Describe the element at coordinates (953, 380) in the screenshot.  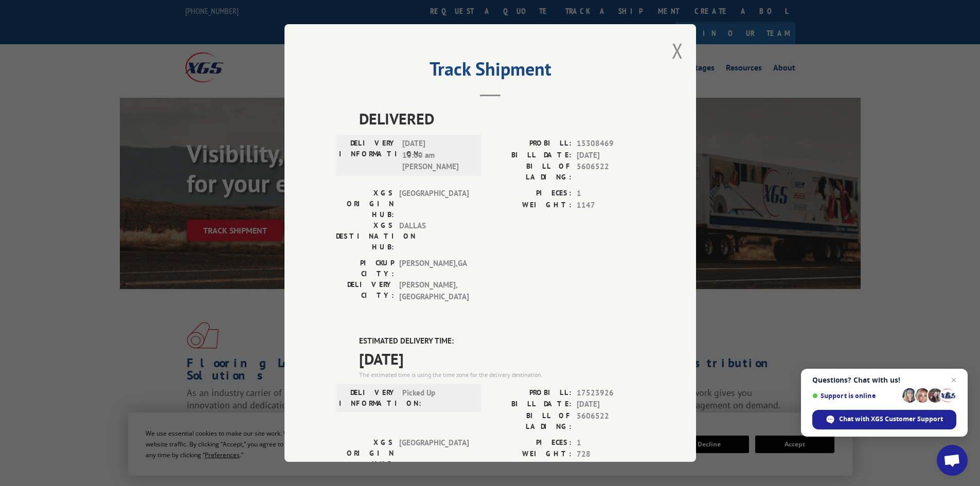
I see `span: Close chat` at that location.